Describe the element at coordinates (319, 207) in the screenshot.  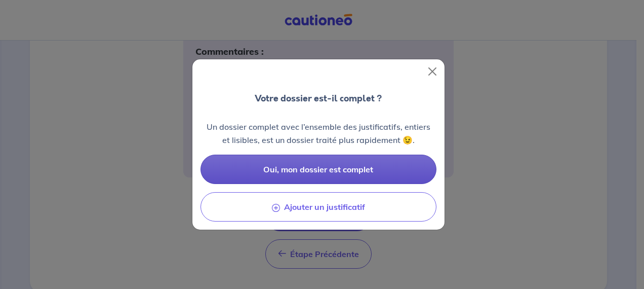
I see `button: Ajouter un justificatif` at that location.